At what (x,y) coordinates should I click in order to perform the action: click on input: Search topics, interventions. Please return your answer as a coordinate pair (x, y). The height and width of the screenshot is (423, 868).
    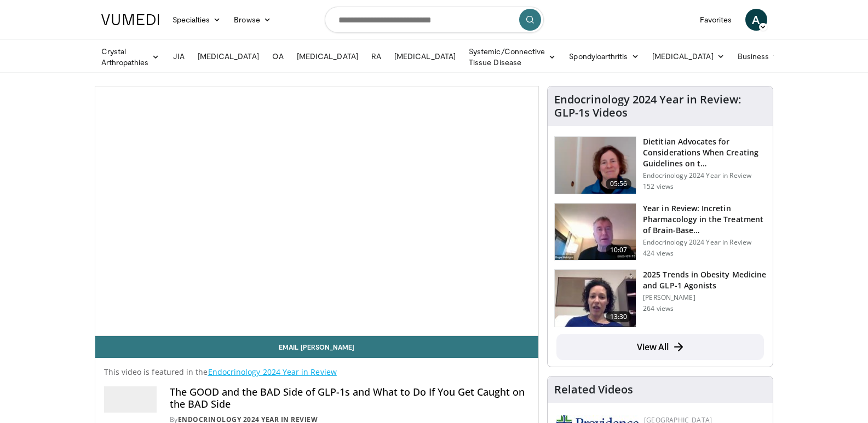
    Looking at the image, I should click on (434, 20).